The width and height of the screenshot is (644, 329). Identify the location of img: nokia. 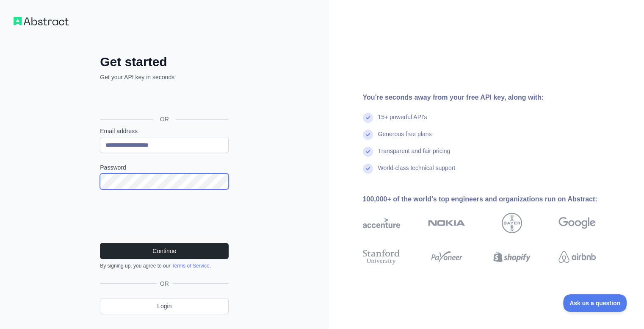
(447, 222).